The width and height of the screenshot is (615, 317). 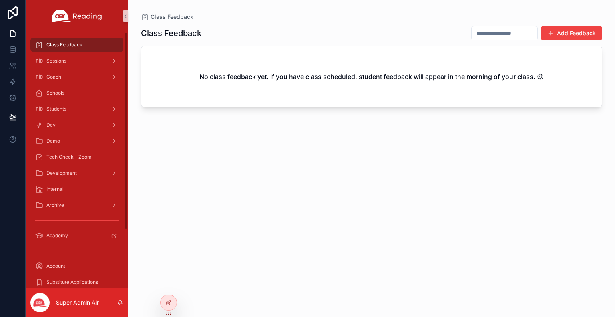 What do you see at coordinates (77, 125) in the screenshot?
I see `a: Dev` at bounding box center [77, 125].